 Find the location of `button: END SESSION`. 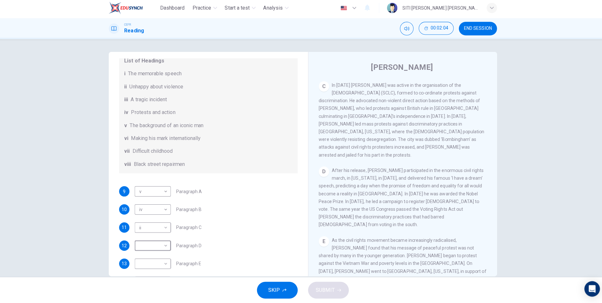

button: END SESSION is located at coordinates (474, 31).